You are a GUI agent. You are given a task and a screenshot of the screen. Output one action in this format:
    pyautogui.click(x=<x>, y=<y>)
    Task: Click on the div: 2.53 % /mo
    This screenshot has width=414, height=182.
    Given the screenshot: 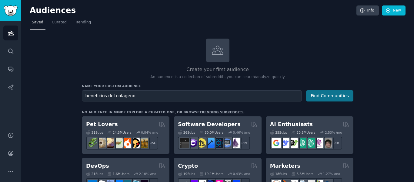 What is the action you would take?
    pyautogui.click(x=334, y=132)
    